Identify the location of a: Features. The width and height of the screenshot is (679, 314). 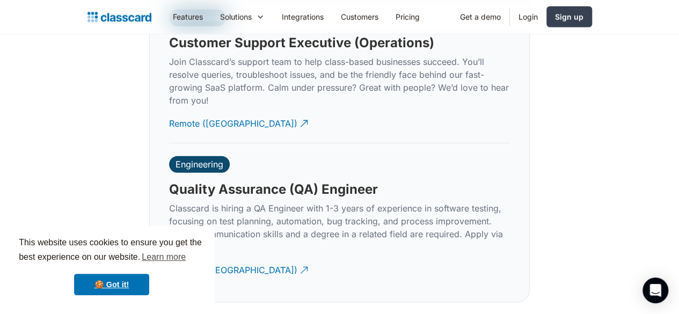
(188, 17).